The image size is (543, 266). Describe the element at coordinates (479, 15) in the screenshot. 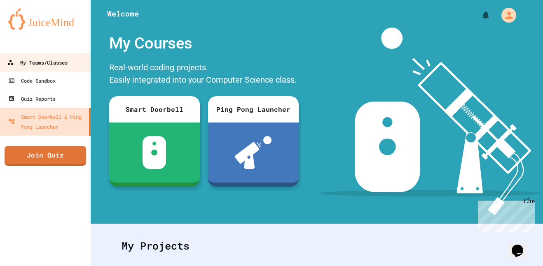

I see `div: My Notifications` at that location.